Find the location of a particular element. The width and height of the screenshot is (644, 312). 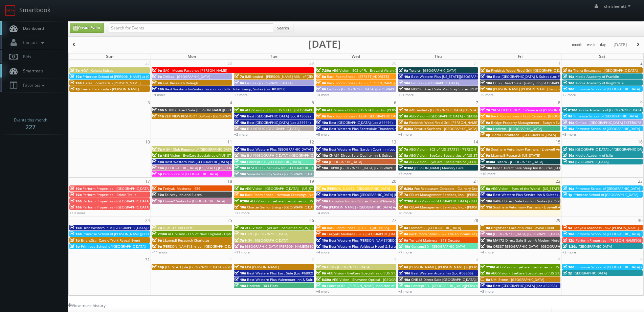

a: +9 more is located at coordinates (159, 95).